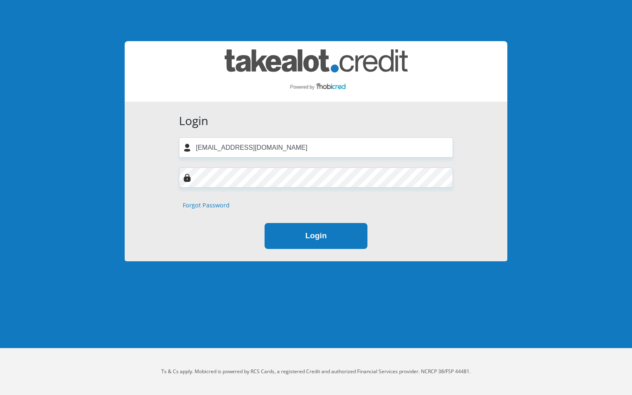  Describe the element at coordinates (187, 148) in the screenshot. I see `img: user-icon image` at that location.